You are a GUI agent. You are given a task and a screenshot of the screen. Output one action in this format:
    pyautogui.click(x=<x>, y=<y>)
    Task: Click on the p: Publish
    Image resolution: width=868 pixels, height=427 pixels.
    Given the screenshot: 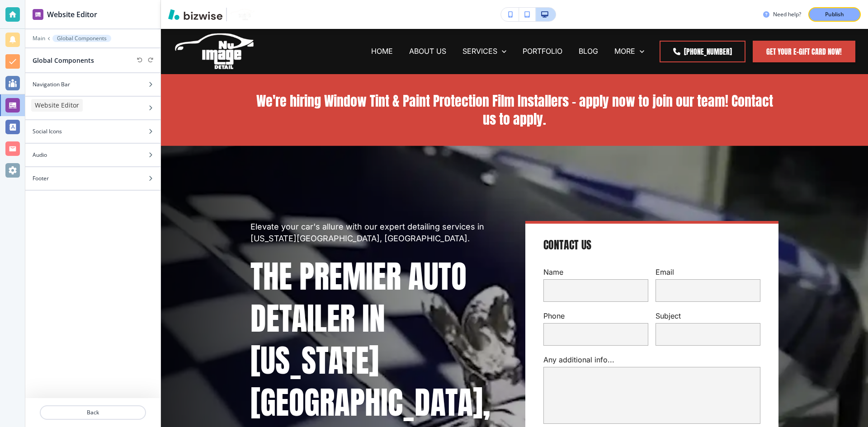 What is the action you would take?
    pyautogui.click(x=835, y=15)
    